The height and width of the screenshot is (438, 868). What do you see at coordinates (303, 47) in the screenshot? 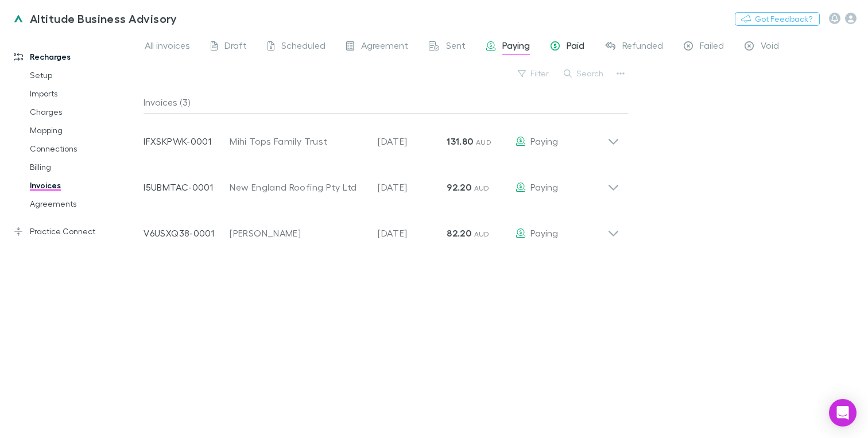
I see `span: Scheduled` at bounding box center [303, 47].